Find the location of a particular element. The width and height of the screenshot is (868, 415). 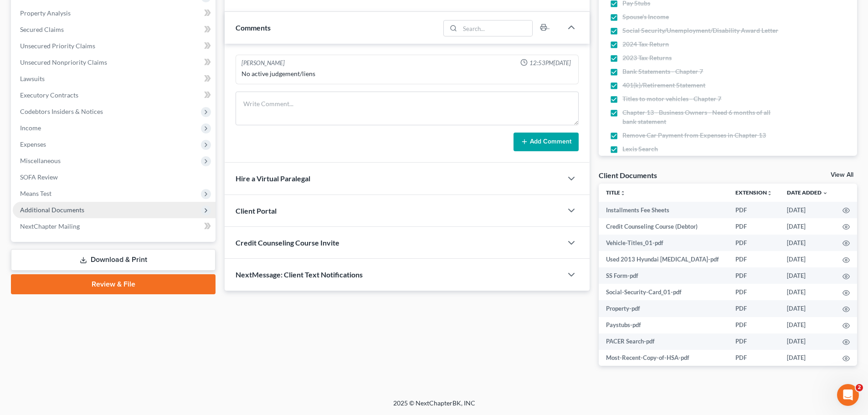

input: Search... is located at coordinates (496, 28).